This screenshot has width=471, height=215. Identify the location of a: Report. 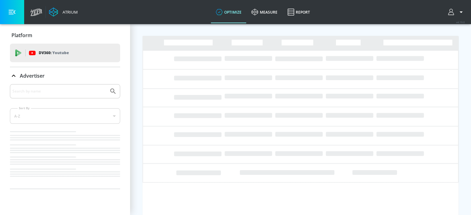
(298, 12).